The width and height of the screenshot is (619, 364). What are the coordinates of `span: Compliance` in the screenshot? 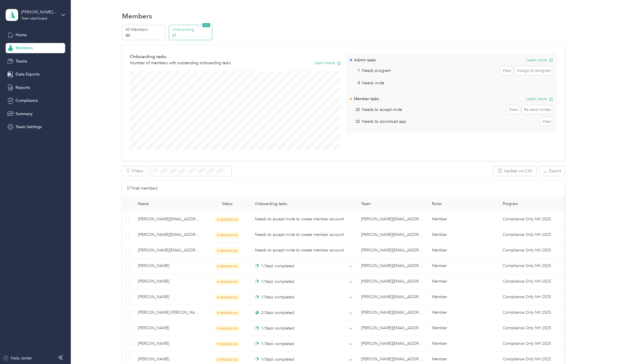 It's located at (26, 100).